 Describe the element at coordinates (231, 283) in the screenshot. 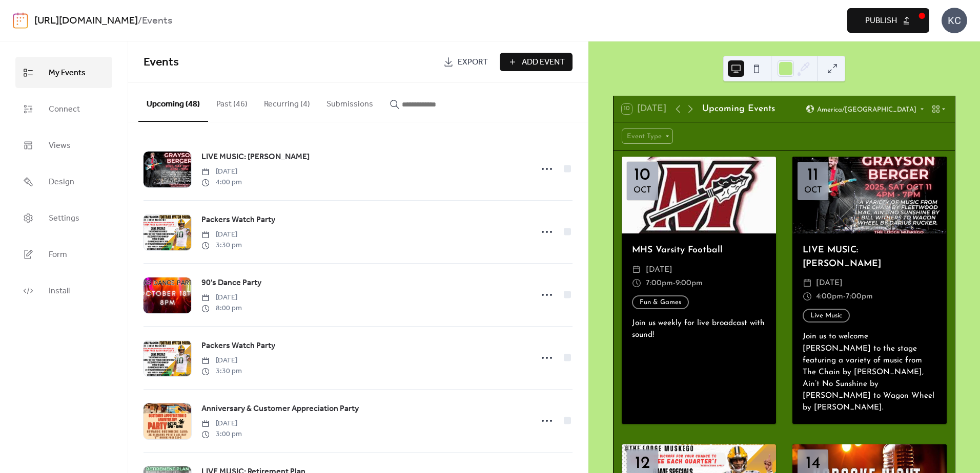

I see `span: 90's Dance Party` at that location.